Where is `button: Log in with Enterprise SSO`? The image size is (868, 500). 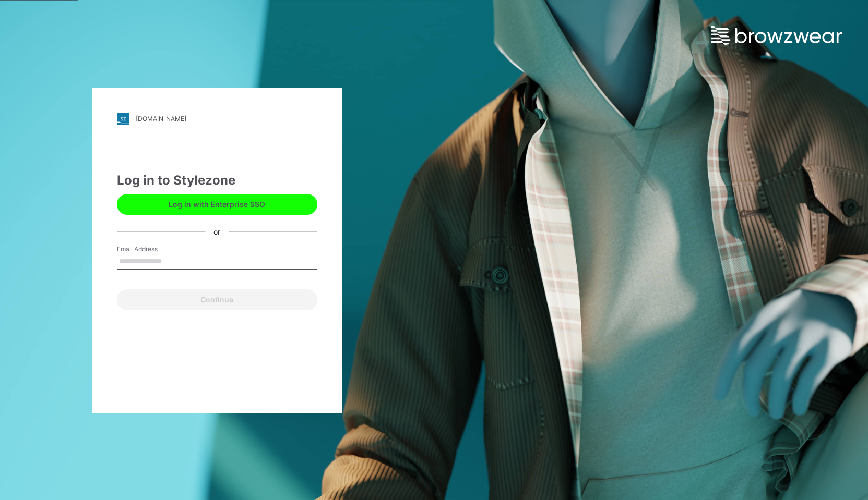 button: Log in with Enterprise SSO is located at coordinates (217, 205).